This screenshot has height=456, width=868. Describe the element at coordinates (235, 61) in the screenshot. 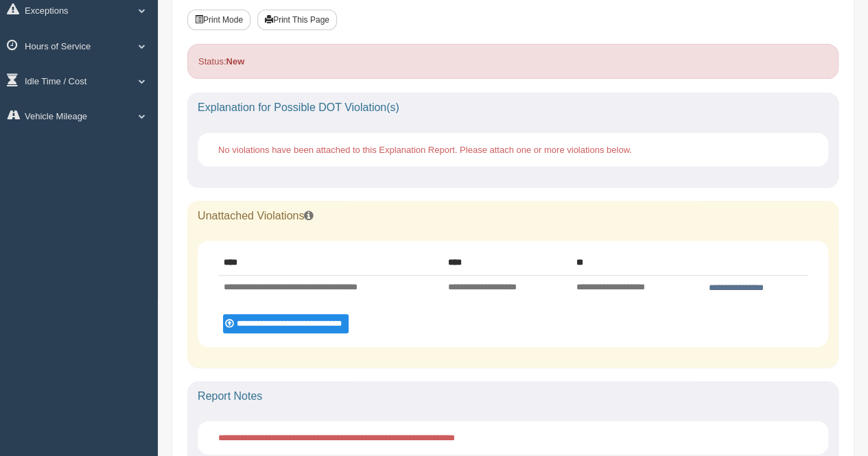

I see `strong: New` at that location.